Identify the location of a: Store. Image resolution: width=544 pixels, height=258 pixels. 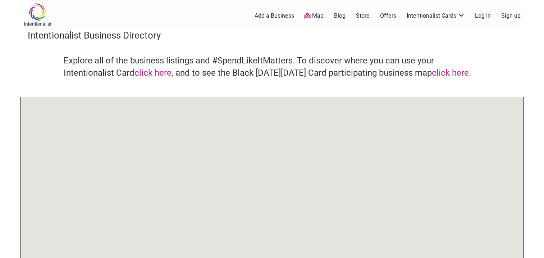
(363, 16).